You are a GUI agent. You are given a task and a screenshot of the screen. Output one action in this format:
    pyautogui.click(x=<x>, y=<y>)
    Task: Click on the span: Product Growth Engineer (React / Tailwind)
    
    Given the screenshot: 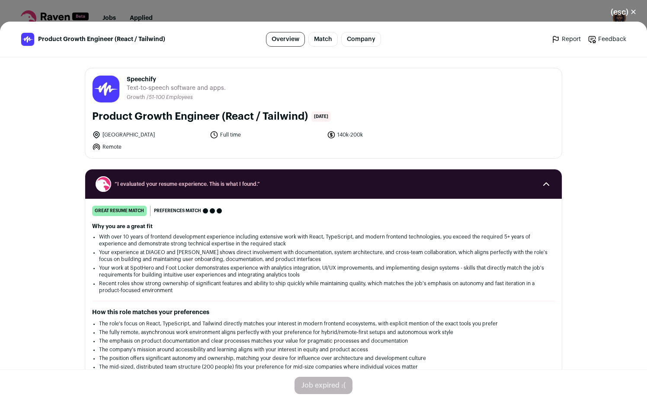 What is the action you would take?
    pyautogui.click(x=102, y=39)
    